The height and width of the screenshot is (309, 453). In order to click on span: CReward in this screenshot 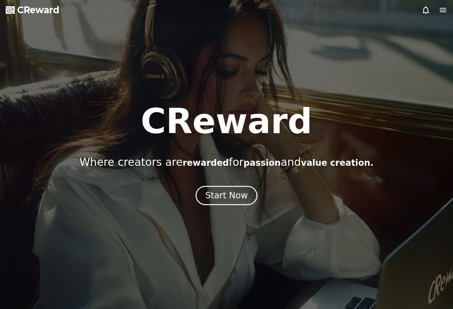, I will do `click(38, 10)`.